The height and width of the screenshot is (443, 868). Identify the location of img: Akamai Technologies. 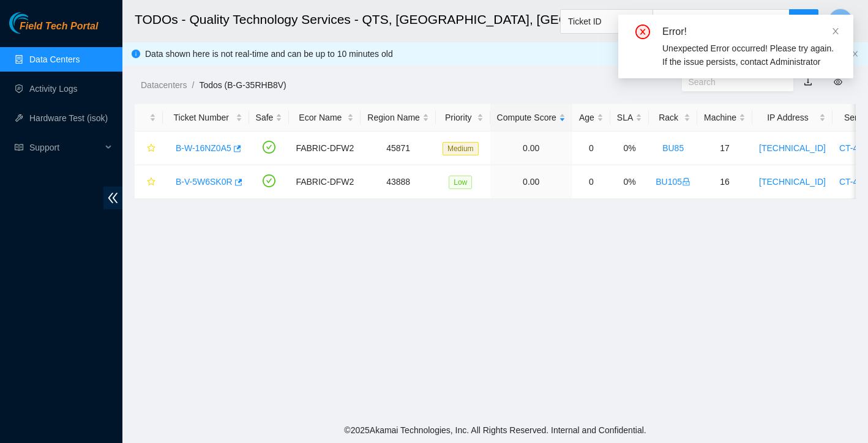
(36, 23).